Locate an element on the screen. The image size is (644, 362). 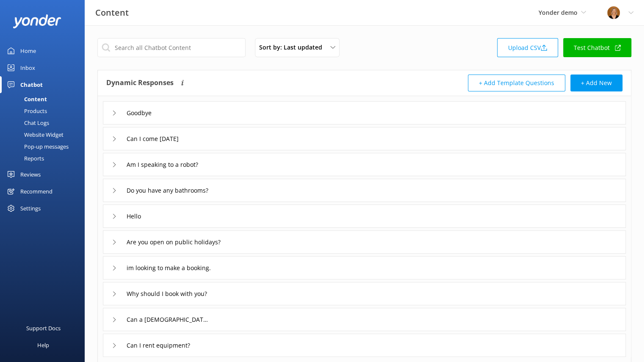
a: Chat Logs is located at coordinates (45, 123).